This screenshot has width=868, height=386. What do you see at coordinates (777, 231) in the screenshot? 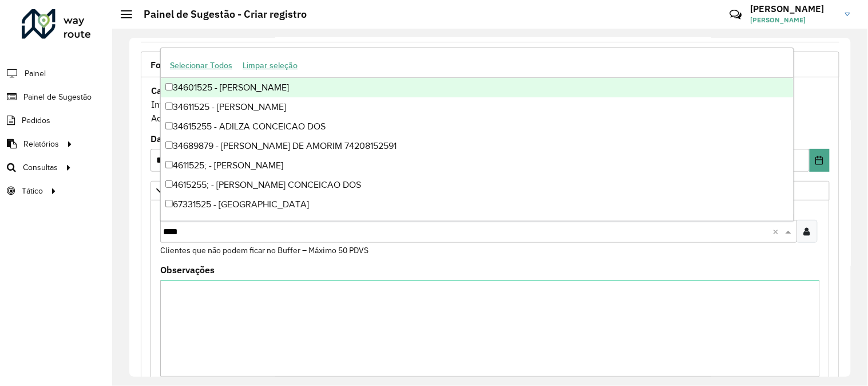
I see `span: Clear all` at bounding box center [777, 231].